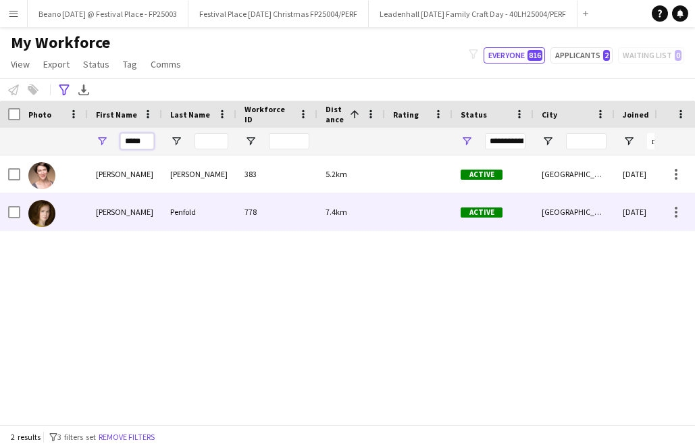 The width and height of the screenshot is (695, 448). What do you see at coordinates (549, 114) in the screenshot?
I see `span: City` at bounding box center [549, 114].